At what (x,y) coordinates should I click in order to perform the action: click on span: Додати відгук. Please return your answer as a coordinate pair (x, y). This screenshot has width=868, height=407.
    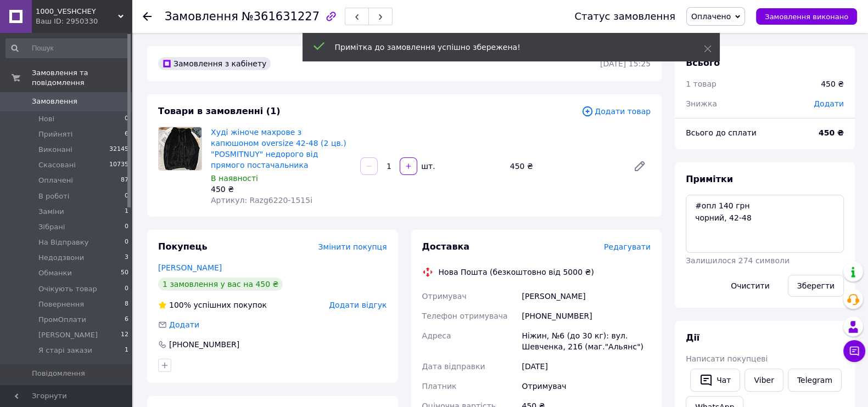
    Looking at the image, I should click on (358, 305).